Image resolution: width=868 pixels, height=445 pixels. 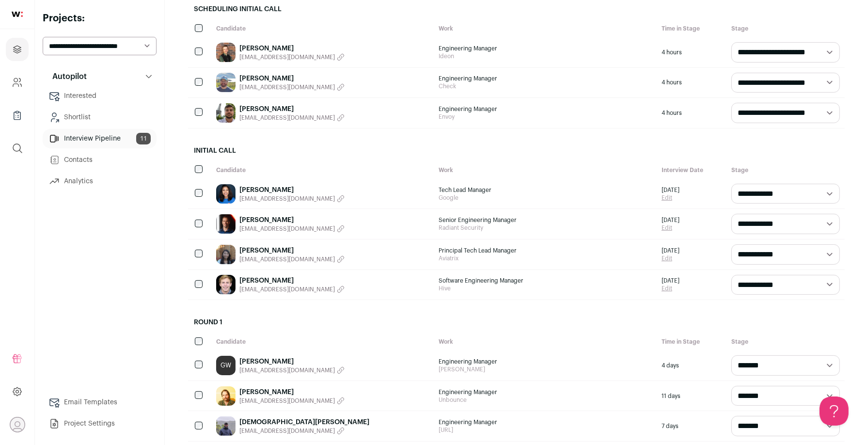 I want to click on span: Tech Lead Manager, so click(x=546, y=190).